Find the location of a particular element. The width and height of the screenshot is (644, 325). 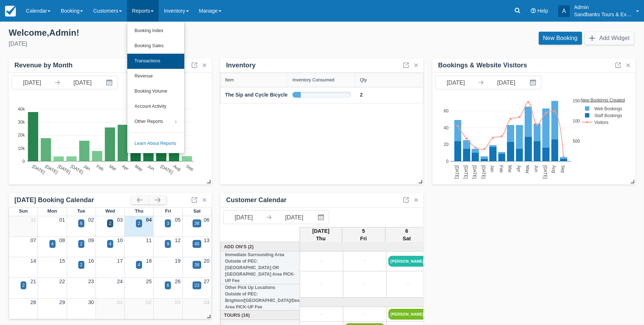

a: 15 is located at coordinates (62, 261).